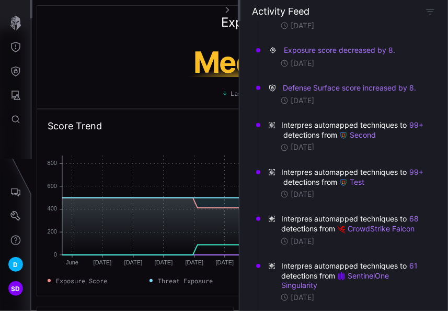 The width and height of the screenshot is (448, 311). What do you see at coordinates (341, 230) in the screenshot?
I see `img: Demo CrowdStrike Falcon` at bounding box center [341, 230].